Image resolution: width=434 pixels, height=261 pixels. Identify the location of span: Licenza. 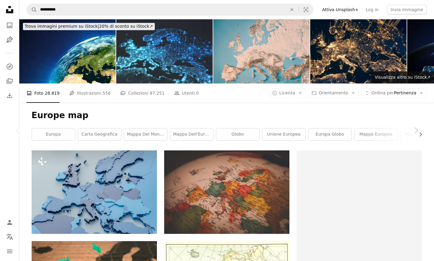
(287, 93).